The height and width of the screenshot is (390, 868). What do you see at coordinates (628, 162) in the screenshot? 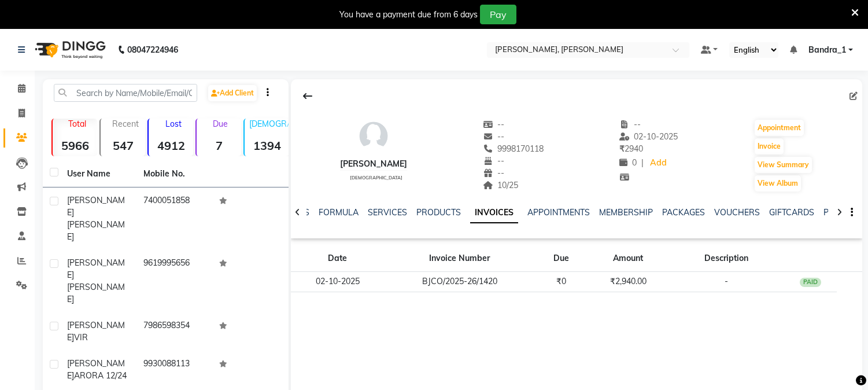
I see `span: 0` at bounding box center [628, 162].